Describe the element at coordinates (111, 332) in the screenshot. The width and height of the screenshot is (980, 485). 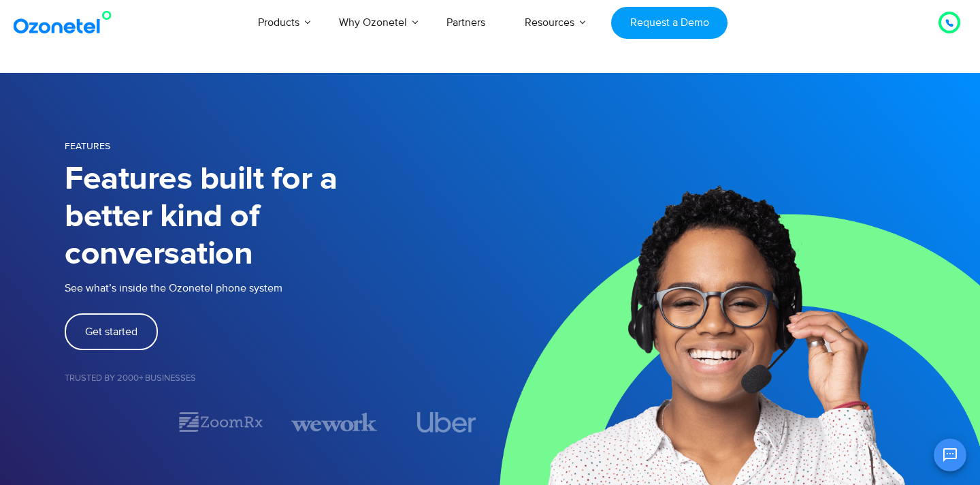
I see `a: Get started` at that location.